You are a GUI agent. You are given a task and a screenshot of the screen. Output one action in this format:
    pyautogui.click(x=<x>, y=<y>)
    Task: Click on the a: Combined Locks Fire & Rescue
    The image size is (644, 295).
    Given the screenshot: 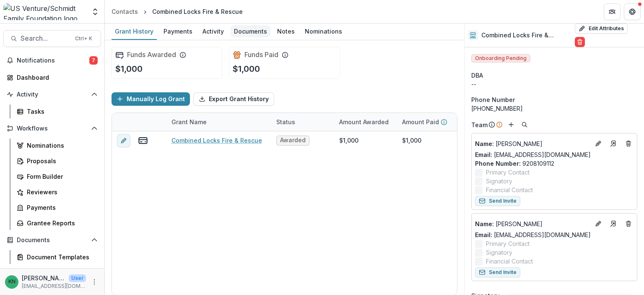 What is the action you would take?
    pyautogui.click(x=217, y=140)
    